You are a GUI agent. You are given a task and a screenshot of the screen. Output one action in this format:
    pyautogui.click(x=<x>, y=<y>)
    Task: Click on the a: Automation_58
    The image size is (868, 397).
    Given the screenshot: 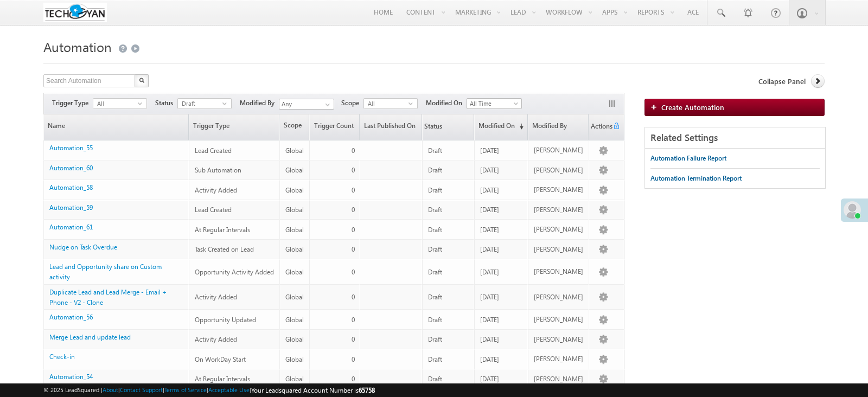 What is the action you would take?
    pyautogui.click(x=71, y=187)
    